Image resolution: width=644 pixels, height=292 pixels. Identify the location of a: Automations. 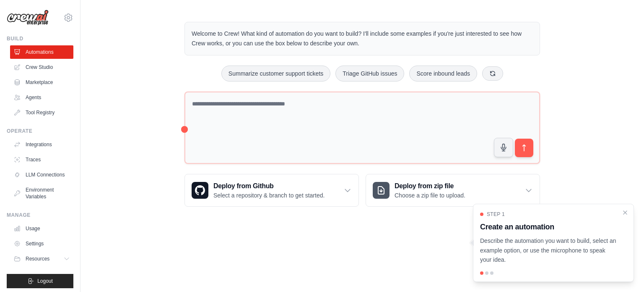
(42, 52).